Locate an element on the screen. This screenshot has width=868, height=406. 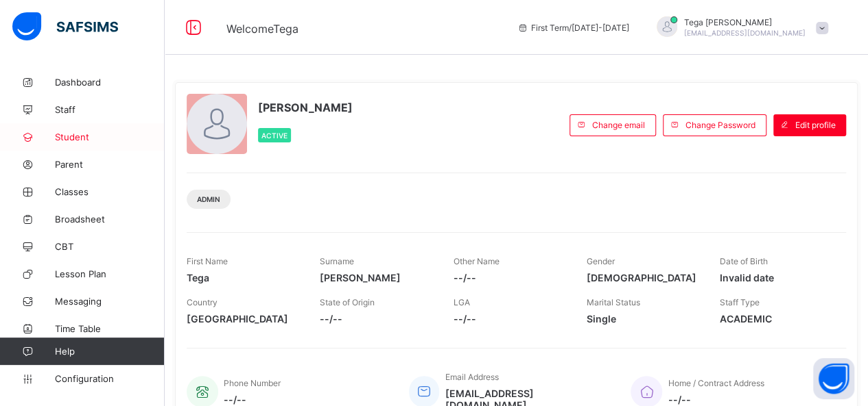
span: Surname is located at coordinates (337, 261).